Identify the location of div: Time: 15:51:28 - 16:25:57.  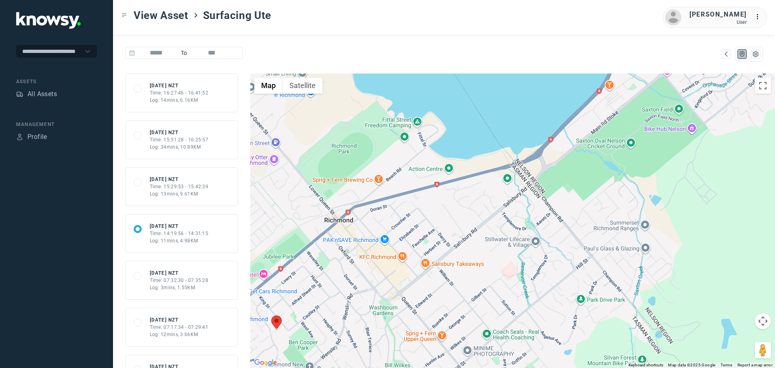
(179, 140).